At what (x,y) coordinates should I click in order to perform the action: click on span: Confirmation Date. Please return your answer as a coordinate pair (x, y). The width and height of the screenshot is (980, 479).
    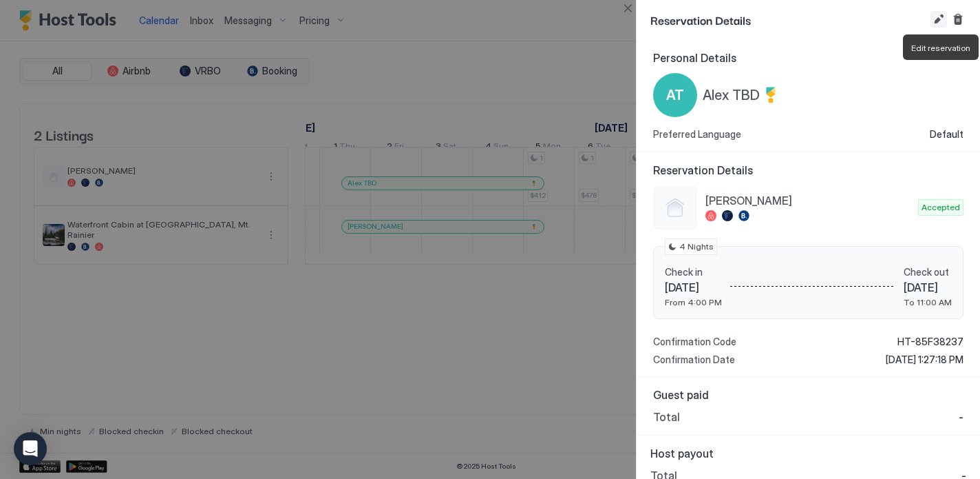
    Looking at the image, I should click on (693, 359).